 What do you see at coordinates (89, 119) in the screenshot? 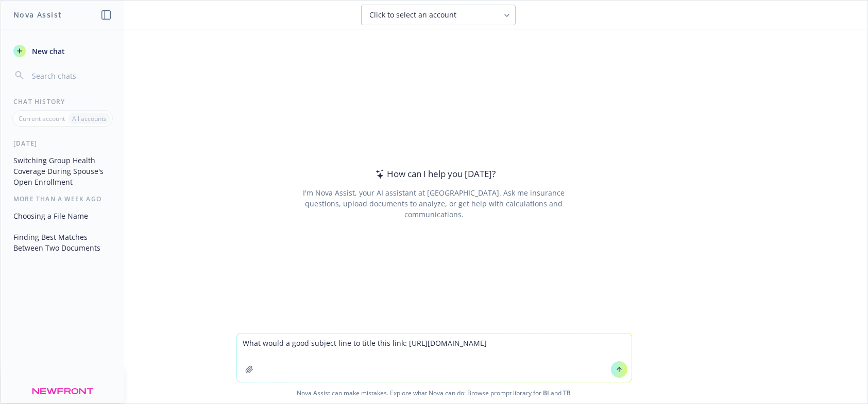
I see `p: All accounts` at bounding box center [89, 119].